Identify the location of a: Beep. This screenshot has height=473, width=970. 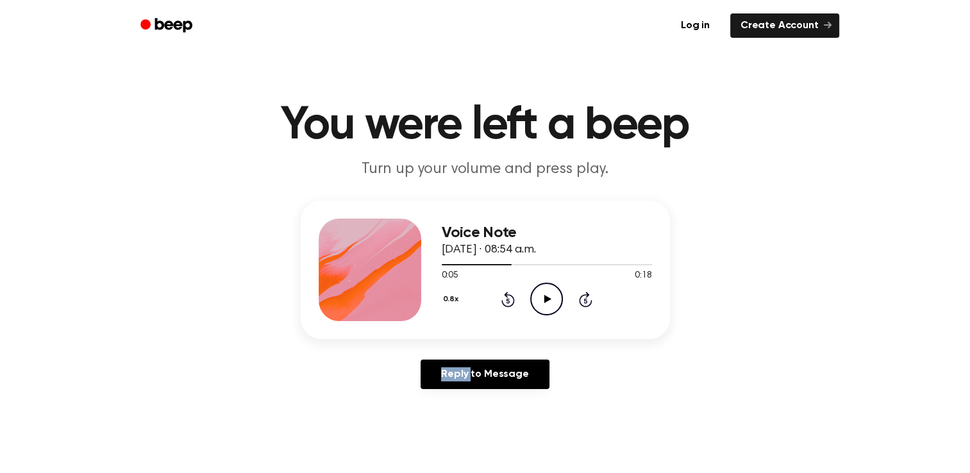
(167, 26).